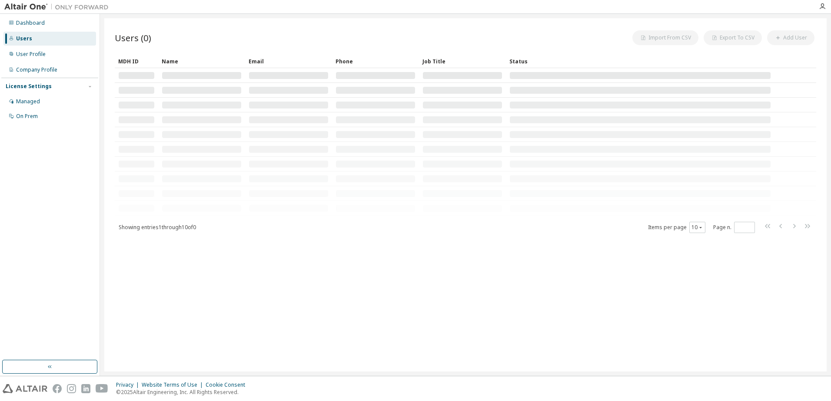 This screenshot has width=831, height=401. Describe the element at coordinates (59, 7) in the screenshot. I see `img: Altair One` at that location.